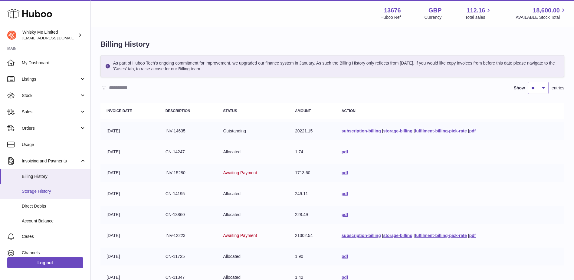 Image resolution: width=574 pixels, height=280 pixels. I want to click on a: 18,600.00 AVAILABLE Stock Total, so click(541, 13).